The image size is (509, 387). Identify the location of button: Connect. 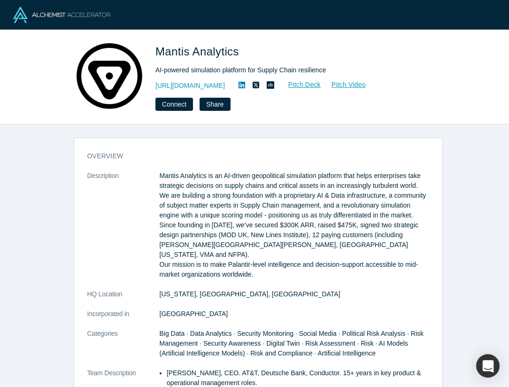
(174, 104).